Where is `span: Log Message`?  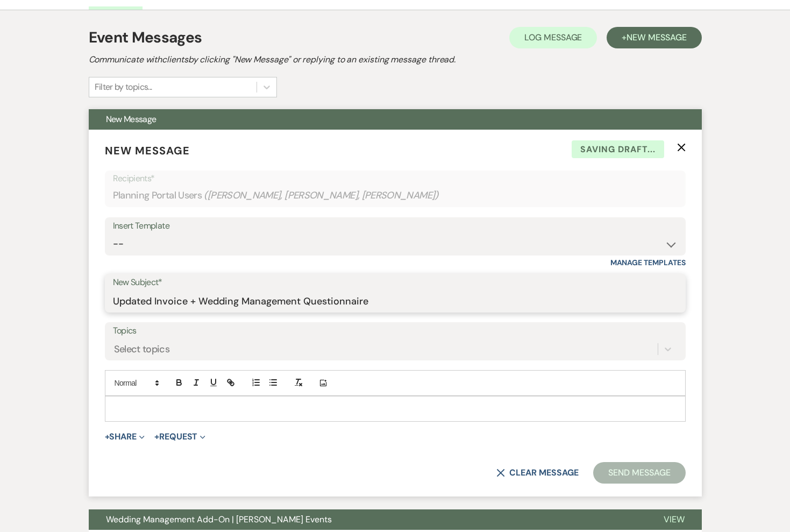 span: Log Message is located at coordinates (553, 37).